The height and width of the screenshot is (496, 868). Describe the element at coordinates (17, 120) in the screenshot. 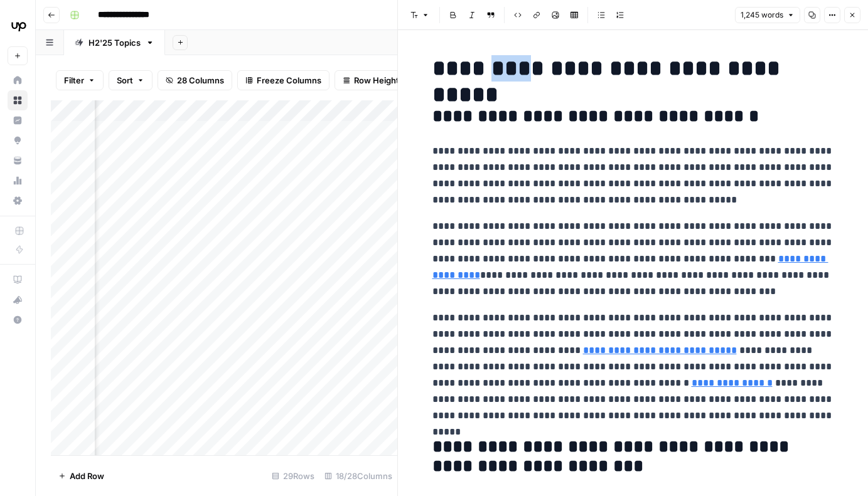

I see `a: Insights` at that location.